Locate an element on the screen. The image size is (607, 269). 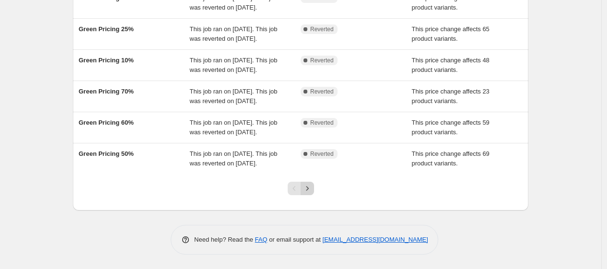
span: Green Pricing 60% is located at coordinates (106, 122).